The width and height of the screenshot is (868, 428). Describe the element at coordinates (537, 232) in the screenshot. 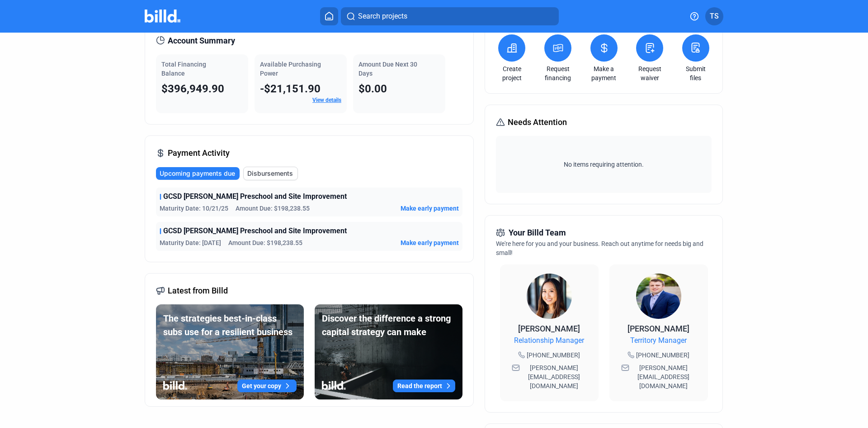

I see `span: Your Billd Team` at that location.